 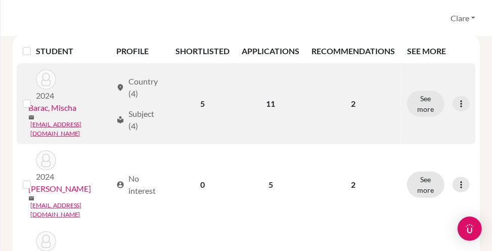 What do you see at coordinates (120, 87) in the screenshot?
I see `span: location_on` at bounding box center [120, 87].